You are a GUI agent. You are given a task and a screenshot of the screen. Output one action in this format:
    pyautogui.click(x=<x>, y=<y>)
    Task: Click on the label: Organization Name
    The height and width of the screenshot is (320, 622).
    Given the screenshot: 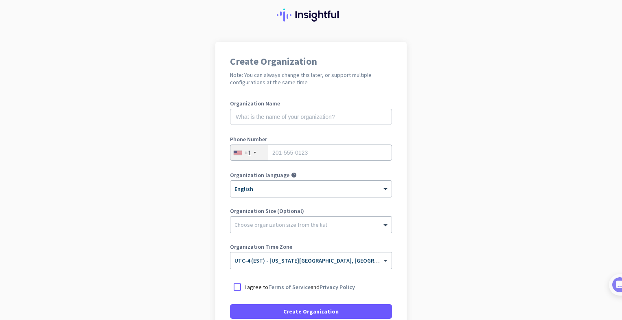 What is the action you would take?
    pyautogui.click(x=311, y=103)
    